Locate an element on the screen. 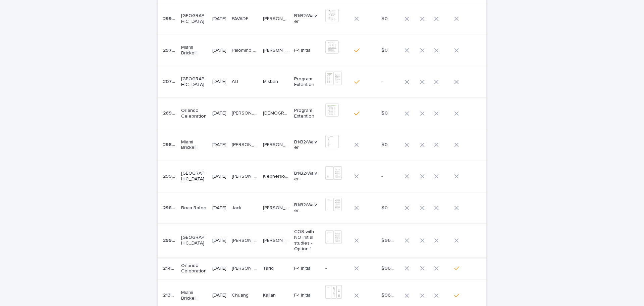 This screenshot has height=306, width=644. p: 20790 is located at coordinates (170, 81).